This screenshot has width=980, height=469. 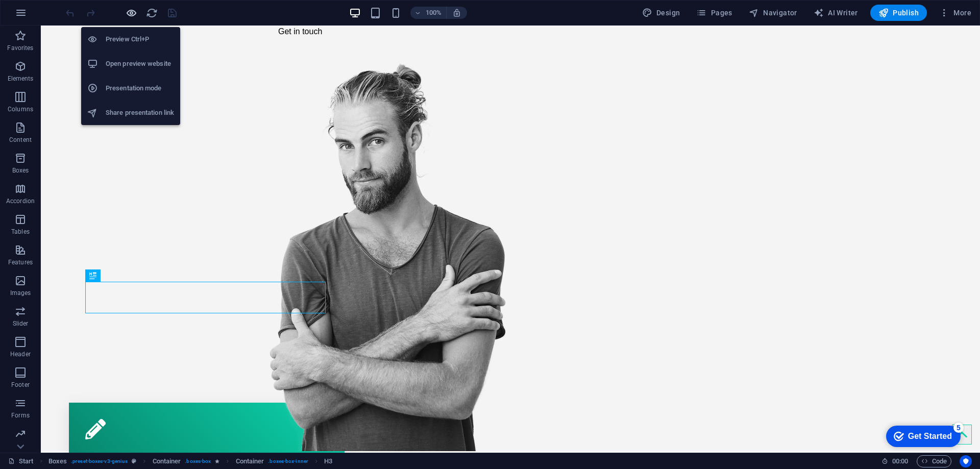 I want to click on span: AI Writer, so click(x=836, y=13).